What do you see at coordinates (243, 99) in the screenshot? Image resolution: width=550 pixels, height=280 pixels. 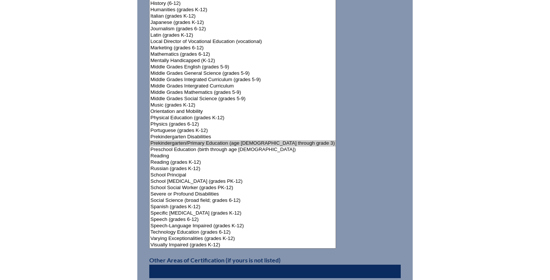 I see `option: Middle Grades Social Science (grades 5-9)` at bounding box center [243, 99].